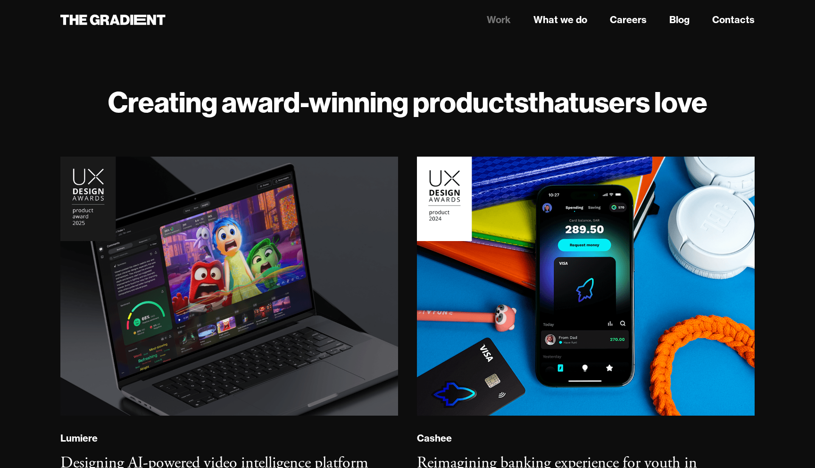 This screenshot has height=468, width=815. I want to click on a: Careers, so click(628, 20).